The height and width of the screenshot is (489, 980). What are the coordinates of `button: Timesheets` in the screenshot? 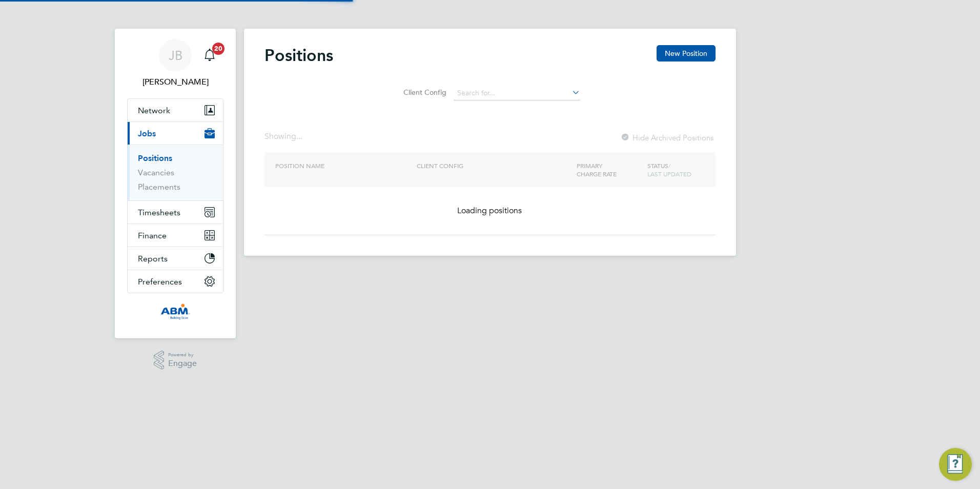 It's located at (175, 212).